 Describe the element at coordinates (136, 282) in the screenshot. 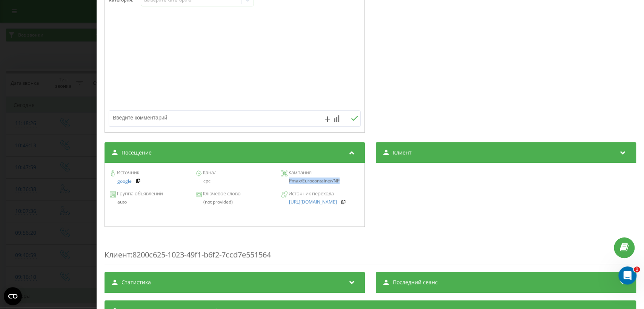

I see `span: Статистика` at that location.